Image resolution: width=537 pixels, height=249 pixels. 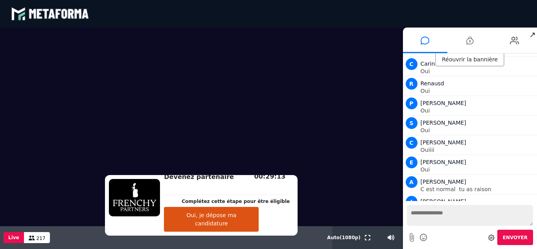 I want to click on span: Renausd, so click(x=432, y=83).